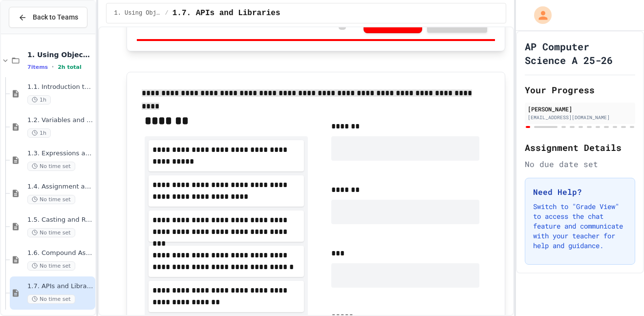  I want to click on div: My Account, so click(539, 15).